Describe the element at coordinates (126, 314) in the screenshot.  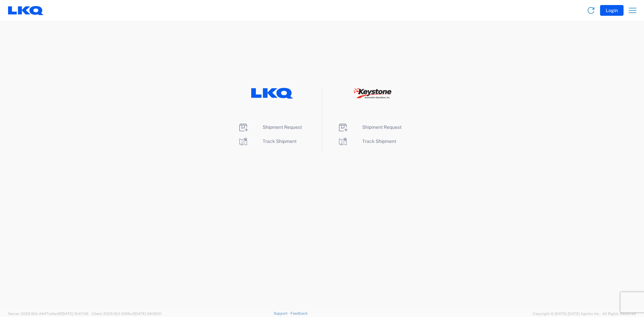
I see `span: Client: 2025.19.0-129fbcf` at that location.